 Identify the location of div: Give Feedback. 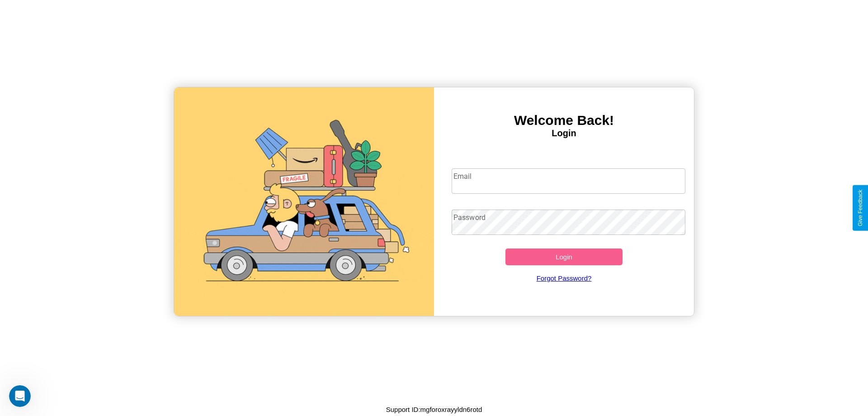
(860, 208).